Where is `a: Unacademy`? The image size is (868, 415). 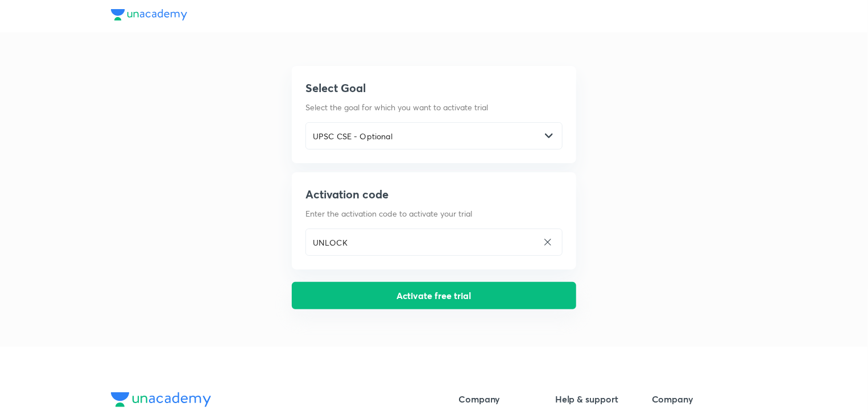
a: Unacademy is located at coordinates (149, 16).